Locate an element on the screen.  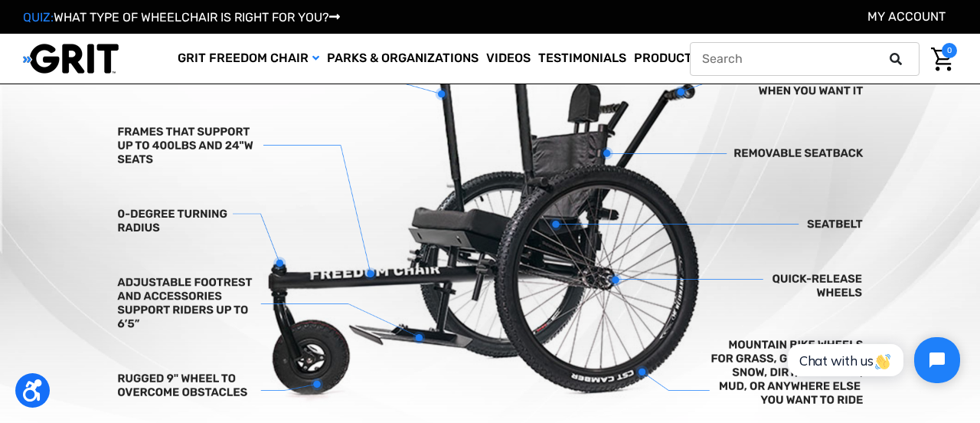
a: GRIT Freedom Chair is located at coordinates (248, 58).